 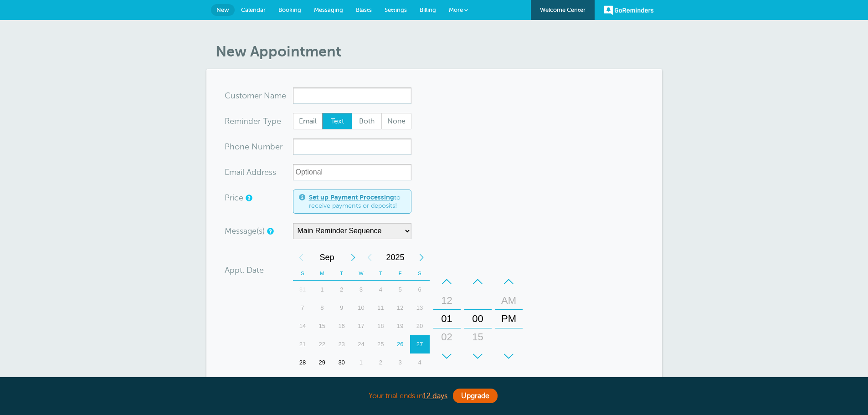 What do you see at coordinates (475, 396) in the screenshot?
I see `a: Upgrade` at bounding box center [475, 396].